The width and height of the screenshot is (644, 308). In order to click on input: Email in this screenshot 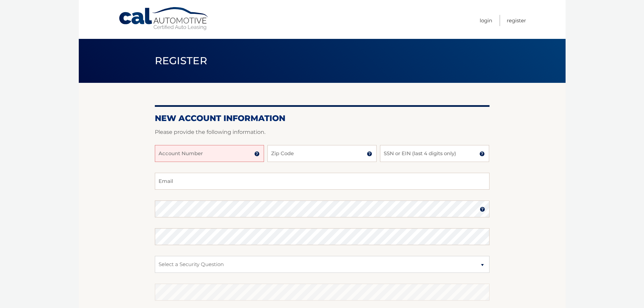, I will do `click(322, 181)`.